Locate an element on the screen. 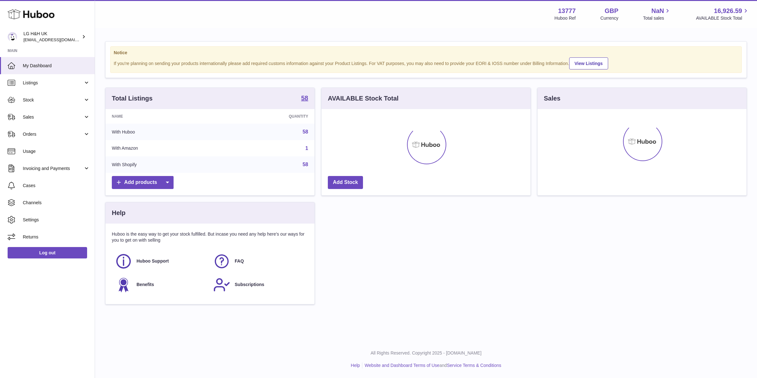 The image size is (757, 378). div: Huboo Ref is located at coordinates (565, 18).